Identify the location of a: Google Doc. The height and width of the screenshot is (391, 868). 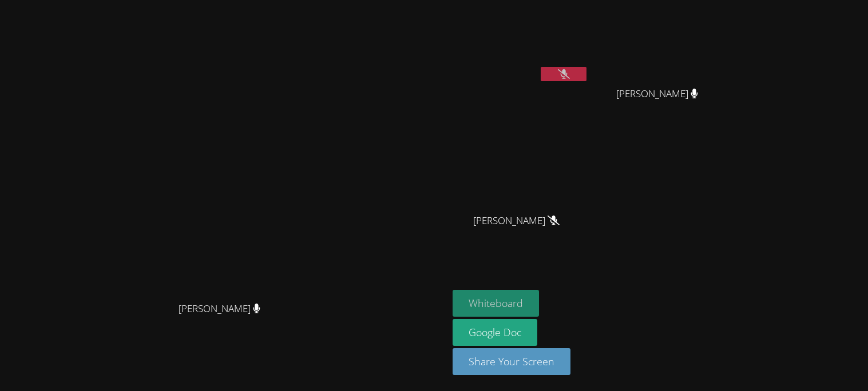
(495, 332).